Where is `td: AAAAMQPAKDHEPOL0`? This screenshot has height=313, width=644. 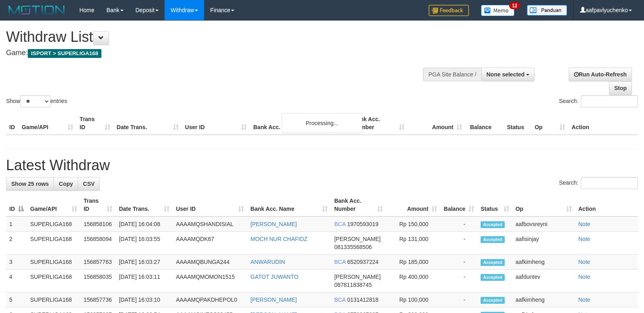 td: AAAAMQPAKDHEPOL0 is located at coordinates (210, 300).